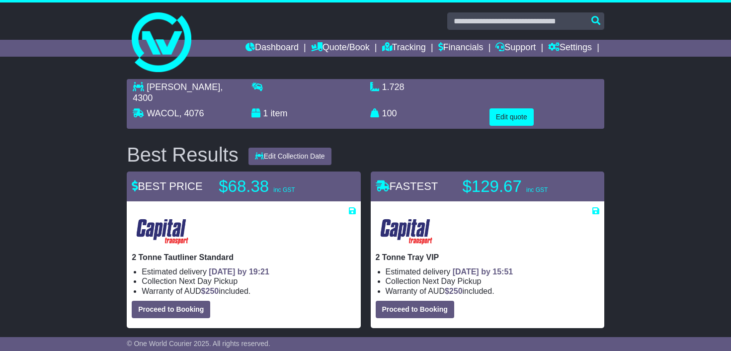 This screenshot has width=731, height=351. Describe the element at coordinates (570, 48) in the screenshot. I see `a: Settings` at that location.